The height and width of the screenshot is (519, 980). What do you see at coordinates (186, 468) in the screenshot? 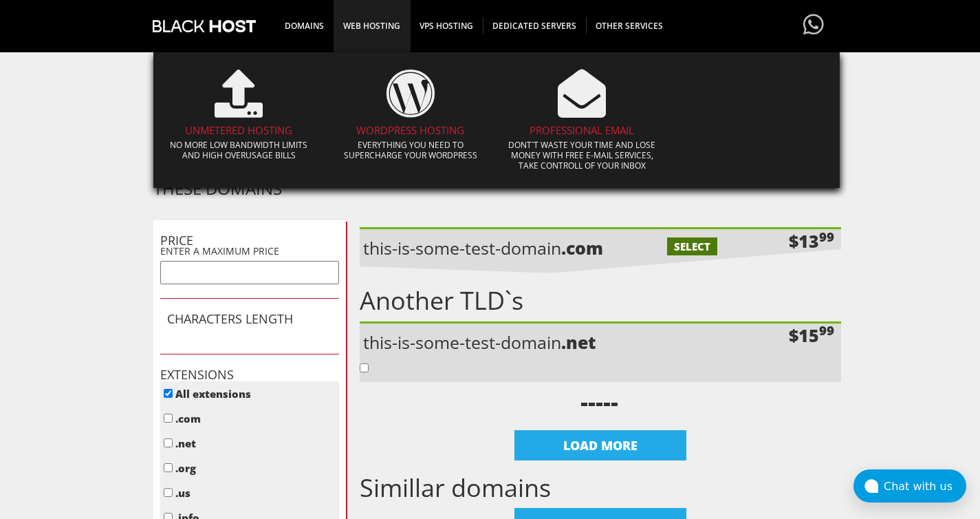
I see `label: .org` at bounding box center [186, 468].